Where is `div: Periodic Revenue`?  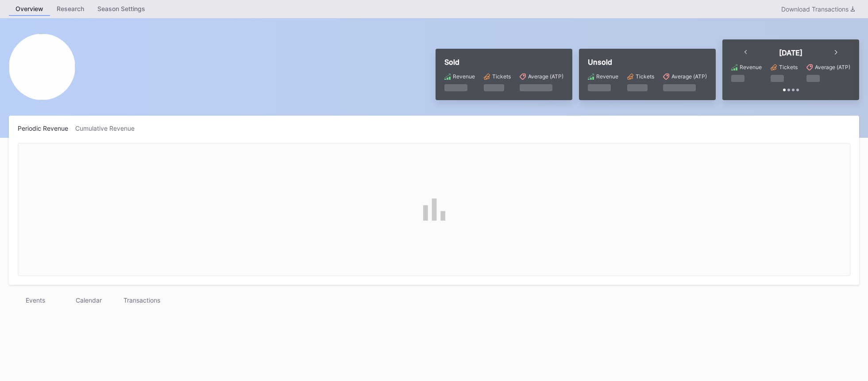 div: Periodic Revenue is located at coordinates (47, 128).